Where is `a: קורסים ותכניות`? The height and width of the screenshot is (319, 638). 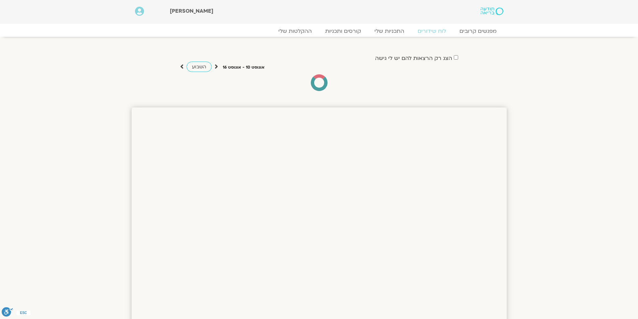 a: קורסים ותכניות is located at coordinates (343, 31).